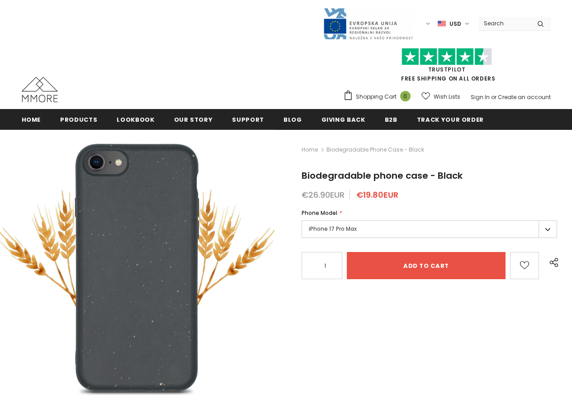 The width and height of the screenshot is (572, 395). Describe the element at coordinates (429, 229) in the screenshot. I see `label: iPhone 17 Pro Max` at that location.